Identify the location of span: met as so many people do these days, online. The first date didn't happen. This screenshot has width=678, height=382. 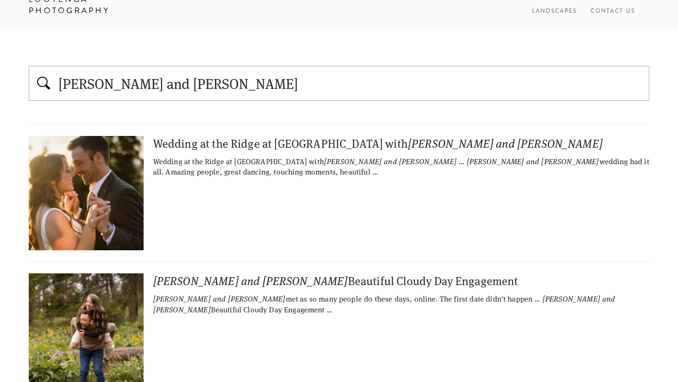
(343, 299).